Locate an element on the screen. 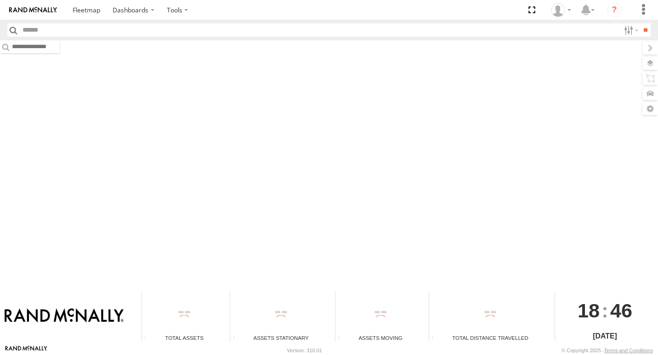  a: Terms and Conditions is located at coordinates (628, 351).